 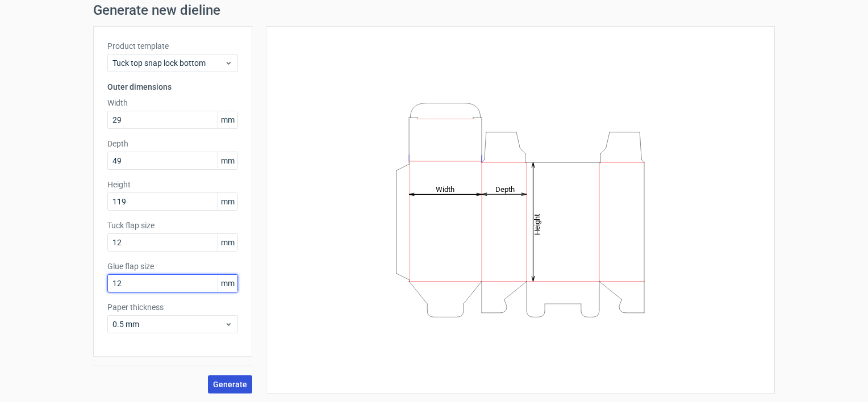 What do you see at coordinates (173, 144) in the screenshot?
I see `label: Depth` at bounding box center [173, 144].